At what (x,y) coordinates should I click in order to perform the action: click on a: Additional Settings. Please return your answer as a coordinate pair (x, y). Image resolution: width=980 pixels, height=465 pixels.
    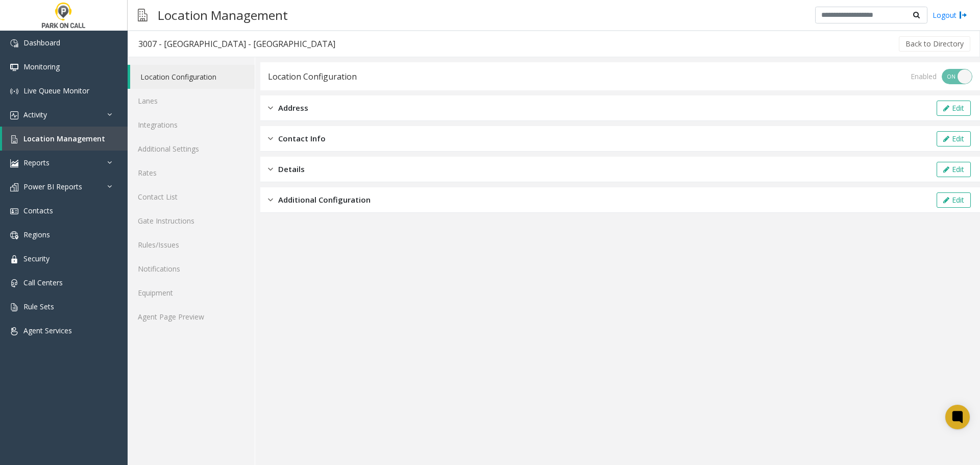
    Looking at the image, I should click on (191, 148).